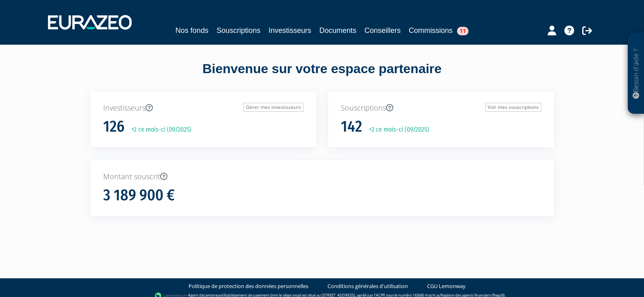  Describe the element at coordinates (338, 31) in the screenshot. I see `a: Documents` at that location.